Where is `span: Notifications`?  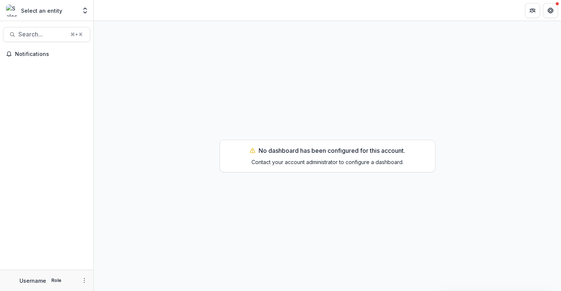
span: Notifications is located at coordinates (51, 54).